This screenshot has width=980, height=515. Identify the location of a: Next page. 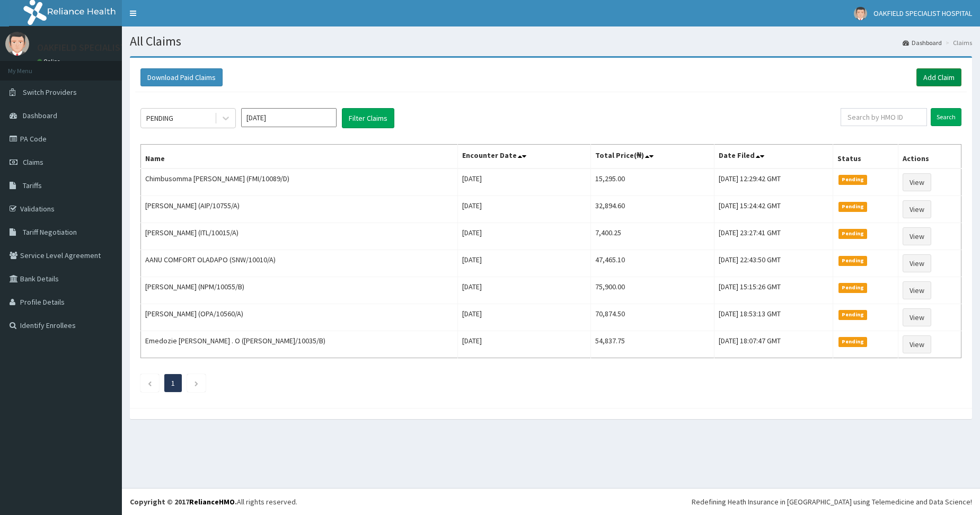
(196, 383).